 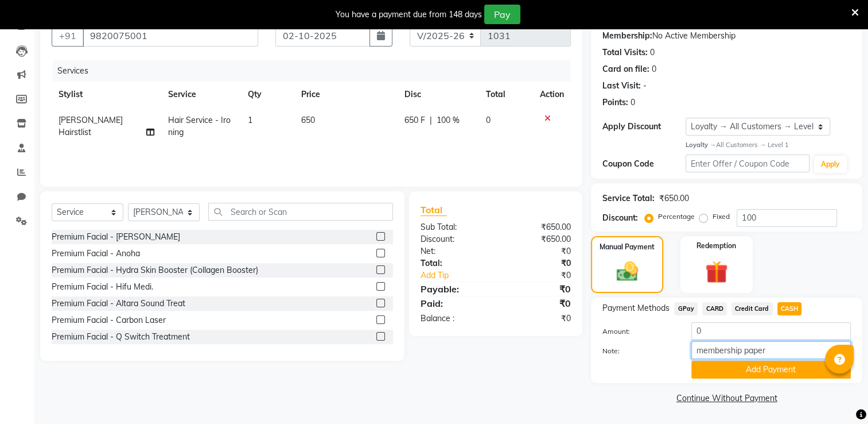 I want to click on div: Premium Facial - Carbon Laser, so click(x=109, y=320).